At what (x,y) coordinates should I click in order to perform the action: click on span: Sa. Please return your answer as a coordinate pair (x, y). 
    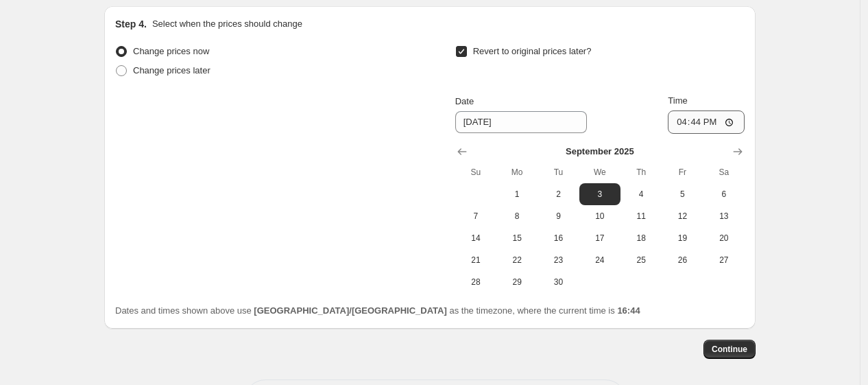
    Looking at the image, I should click on (724, 172).